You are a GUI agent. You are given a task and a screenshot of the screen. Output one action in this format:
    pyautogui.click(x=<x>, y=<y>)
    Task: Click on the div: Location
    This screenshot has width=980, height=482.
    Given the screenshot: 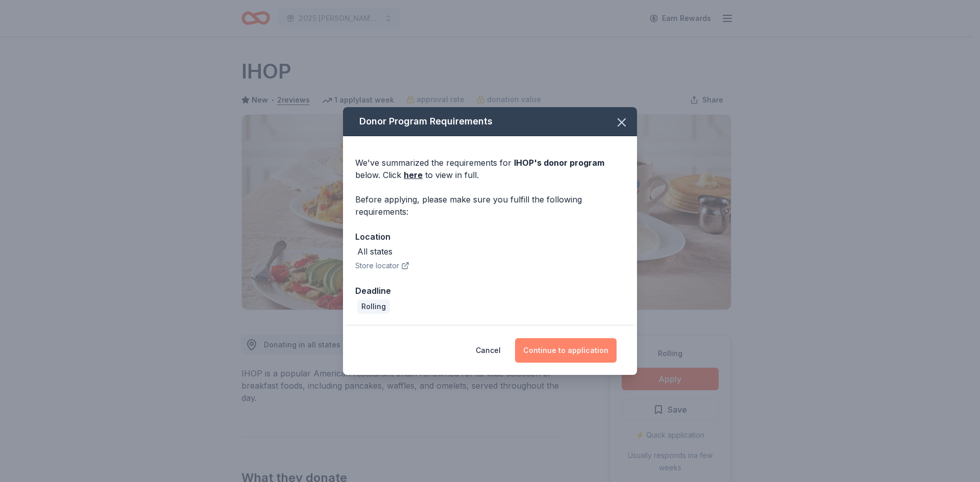 What is the action you would take?
    pyautogui.click(x=490, y=237)
    